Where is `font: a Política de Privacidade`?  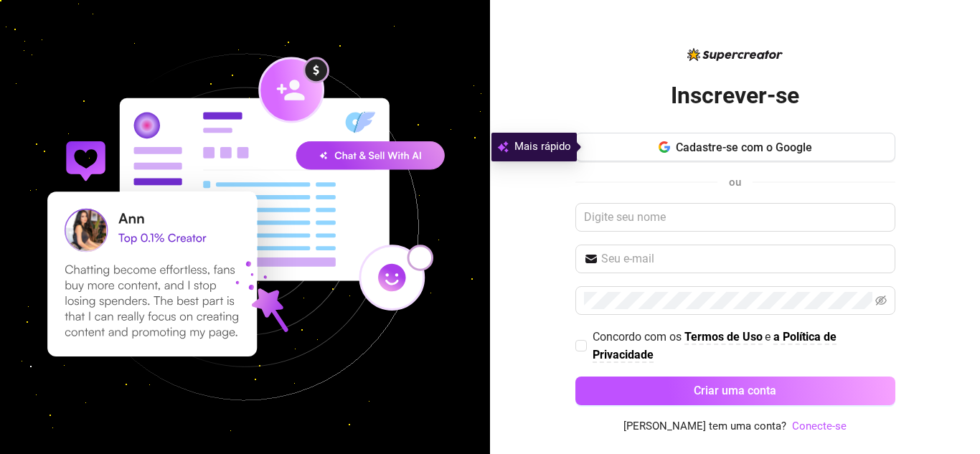
font: a Política de Privacidade is located at coordinates (714, 346).